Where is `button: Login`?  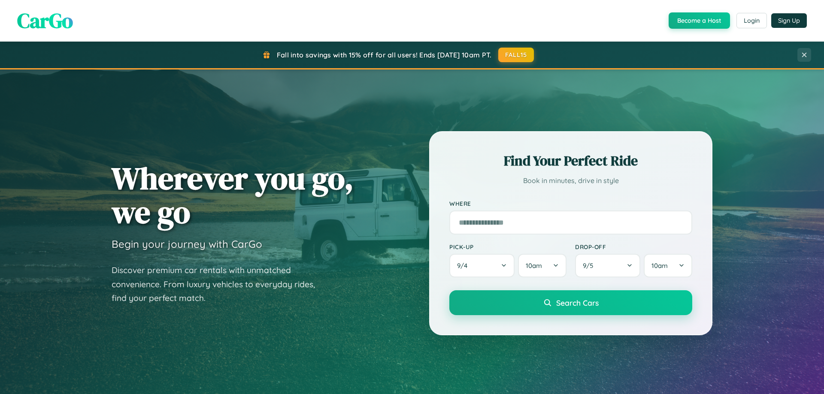 button: Login is located at coordinates (752, 21).